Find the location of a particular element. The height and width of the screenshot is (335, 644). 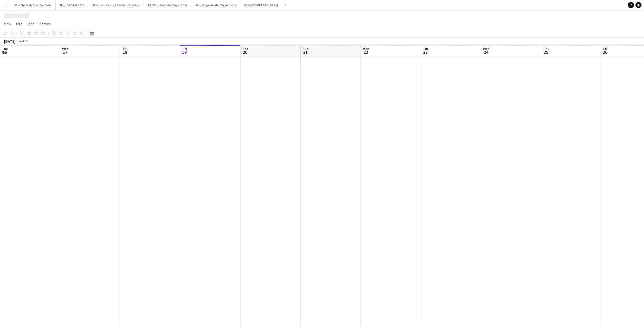

span: Sat is located at coordinates (245, 49).